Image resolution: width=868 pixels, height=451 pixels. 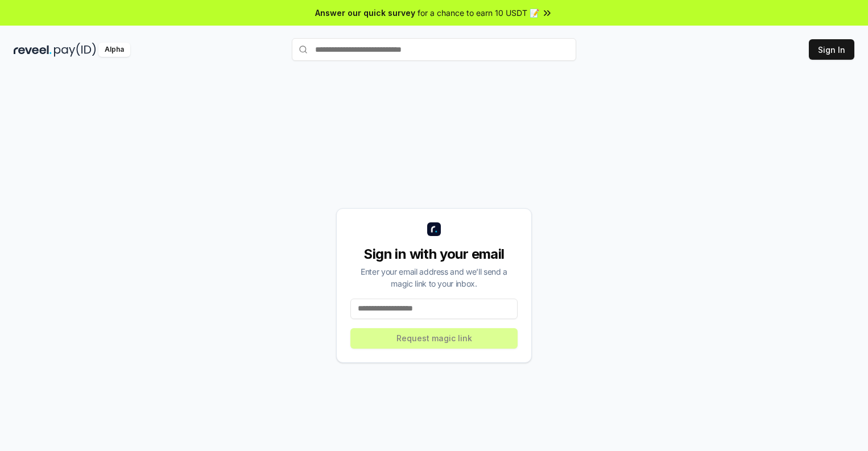 I want to click on span: Answer our quick survey, so click(x=365, y=13).